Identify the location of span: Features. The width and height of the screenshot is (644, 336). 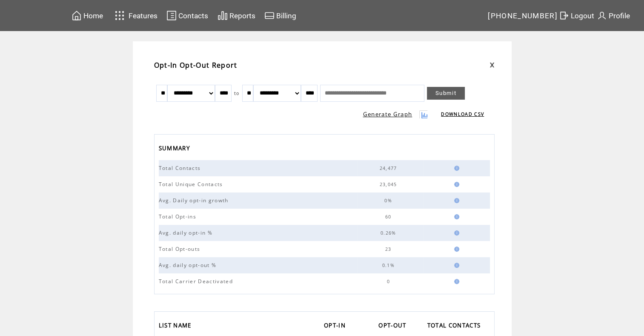
(143, 15).